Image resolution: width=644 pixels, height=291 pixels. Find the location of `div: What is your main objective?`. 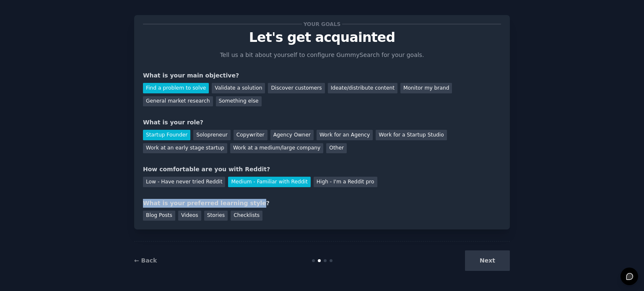

div: What is your main objective? is located at coordinates (322, 75).